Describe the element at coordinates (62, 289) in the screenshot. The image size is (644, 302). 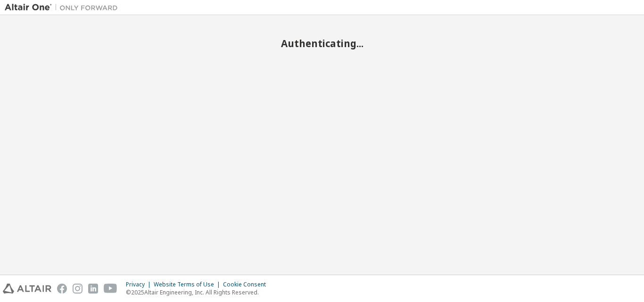
I see `img: facebook.svg` at that location.